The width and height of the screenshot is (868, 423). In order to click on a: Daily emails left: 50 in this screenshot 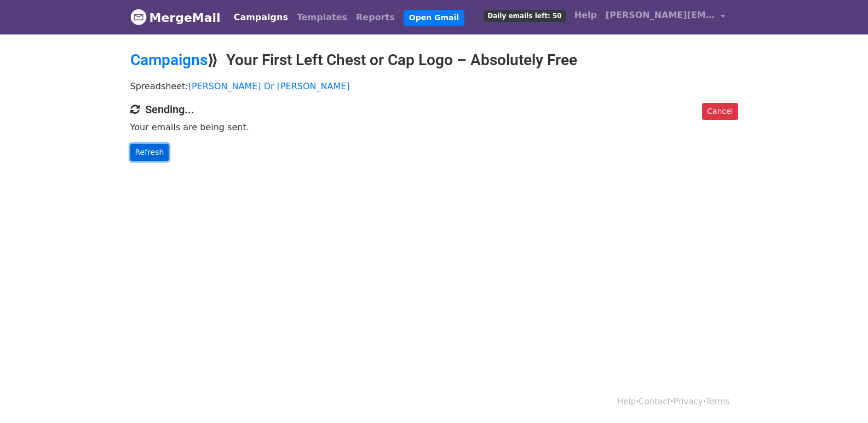, I will do `click(524, 15)`.